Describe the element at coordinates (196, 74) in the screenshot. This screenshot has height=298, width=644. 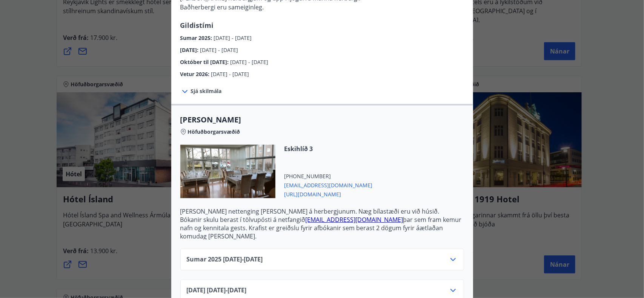
I see `span: Vetur 2026 :` at that location.